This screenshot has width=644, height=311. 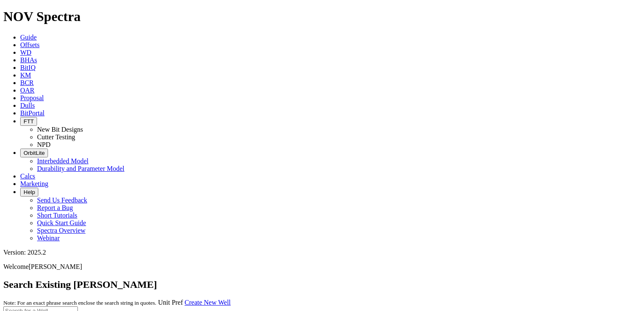 I want to click on a: Offsets, so click(x=30, y=45).